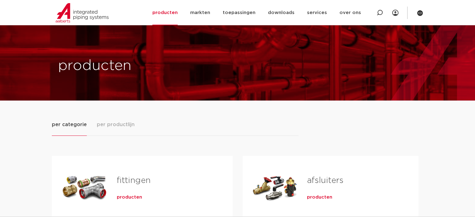  I want to click on span: per categorie, so click(69, 125).